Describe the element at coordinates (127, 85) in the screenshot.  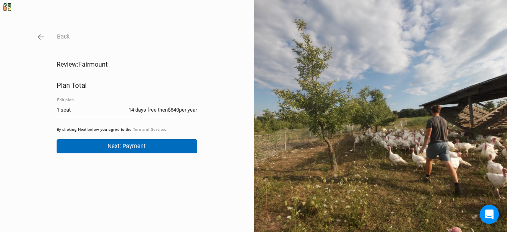
I see `h2: Plan Total` at that location.